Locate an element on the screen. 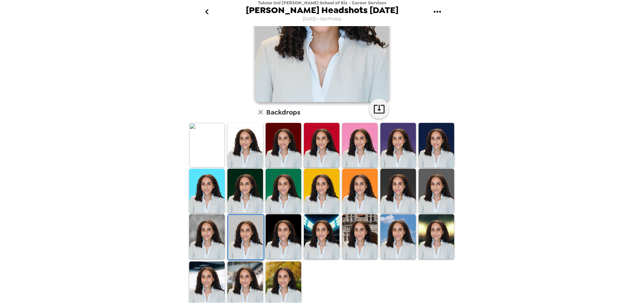 The image size is (644, 305). img: Original is located at coordinates (207, 145).